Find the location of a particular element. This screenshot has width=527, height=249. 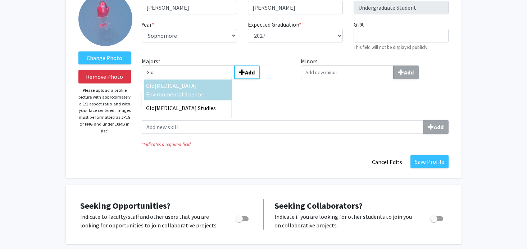

button: Save Profile is located at coordinates (429, 161).